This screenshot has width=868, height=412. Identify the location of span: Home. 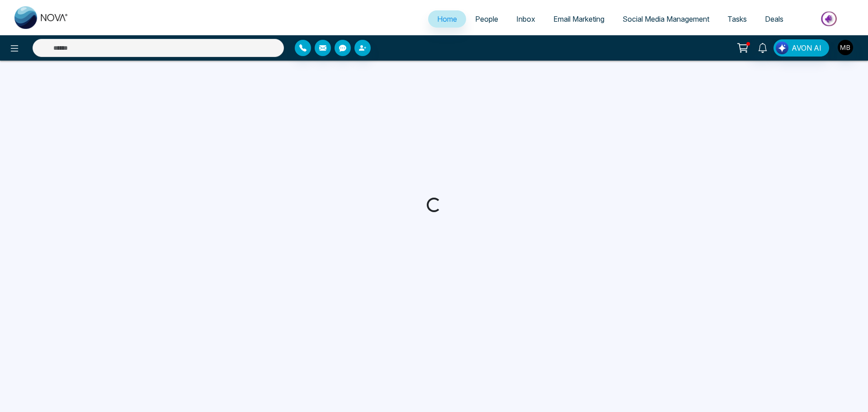
(447, 19).